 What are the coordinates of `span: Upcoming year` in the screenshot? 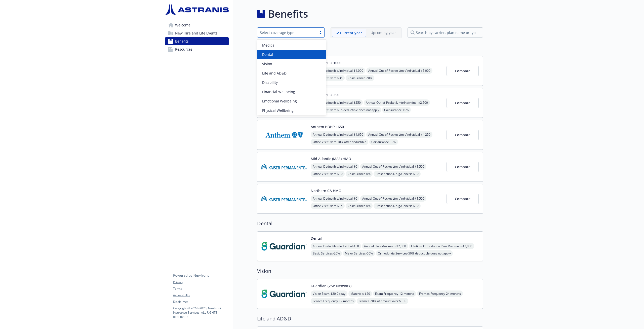 It's located at (383, 33).